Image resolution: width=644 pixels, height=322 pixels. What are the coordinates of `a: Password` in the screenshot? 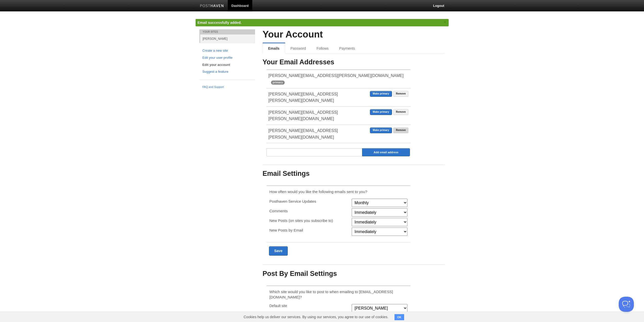 It's located at (298, 48).